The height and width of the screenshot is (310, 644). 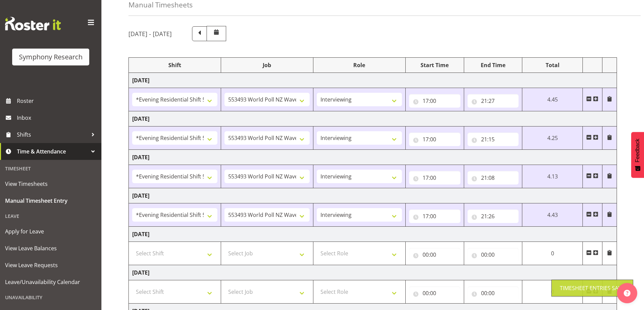 I want to click on div: Symphony Research, so click(x=51, y=57).